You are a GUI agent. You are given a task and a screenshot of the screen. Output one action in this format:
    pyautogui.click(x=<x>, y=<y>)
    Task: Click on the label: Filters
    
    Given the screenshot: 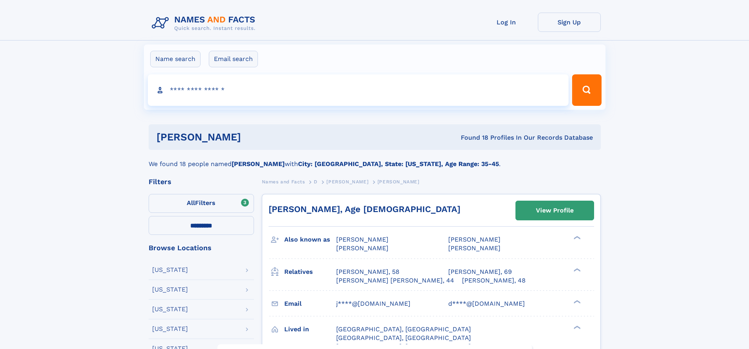 What is the action you would take?
    pyautogui.click(x=201, y=203)
    